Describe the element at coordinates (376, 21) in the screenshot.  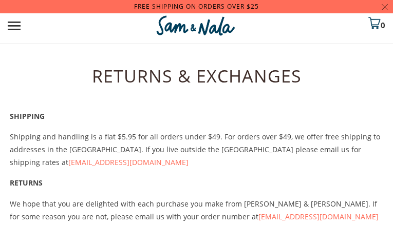
I see `a: 0` at that location.